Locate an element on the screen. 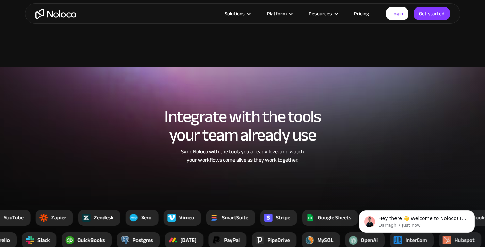  div: Zapier is located at coordinates (59, 218).